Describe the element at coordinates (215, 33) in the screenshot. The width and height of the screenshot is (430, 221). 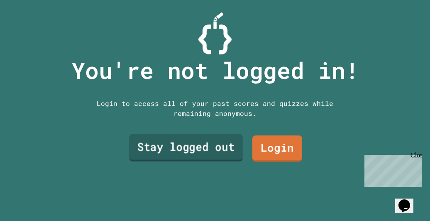
I see `img: Logo.svg` at that location.